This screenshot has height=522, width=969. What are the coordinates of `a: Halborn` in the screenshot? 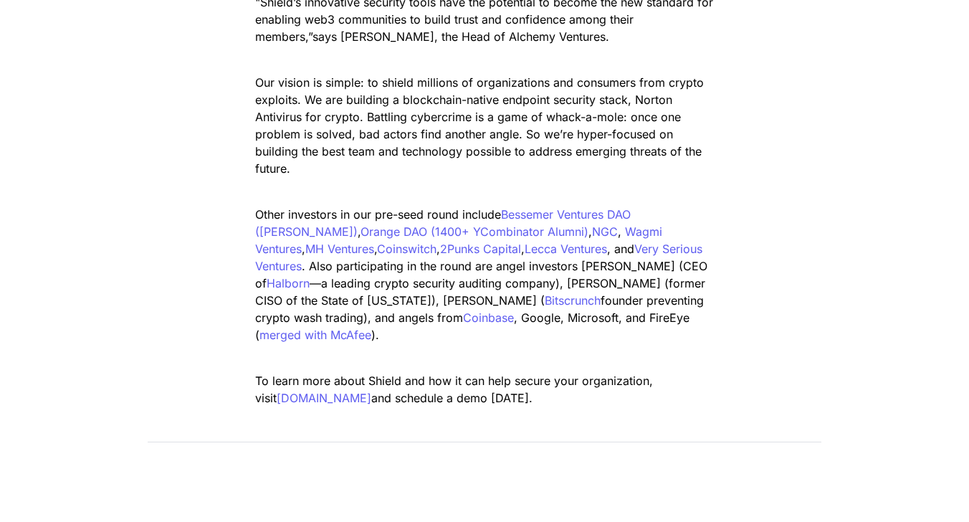 It's located at (288, 283).